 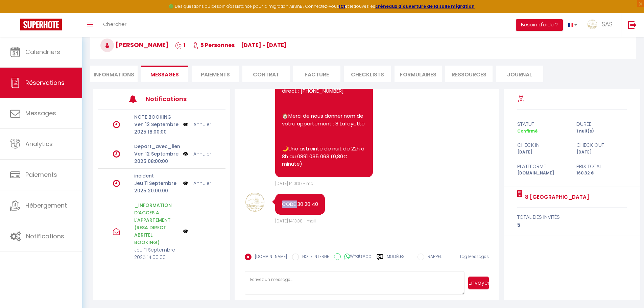 What do you see at coordinates (520, 74) in the screenshot?
I see `li: Journal` at bounding box center [520, 74].